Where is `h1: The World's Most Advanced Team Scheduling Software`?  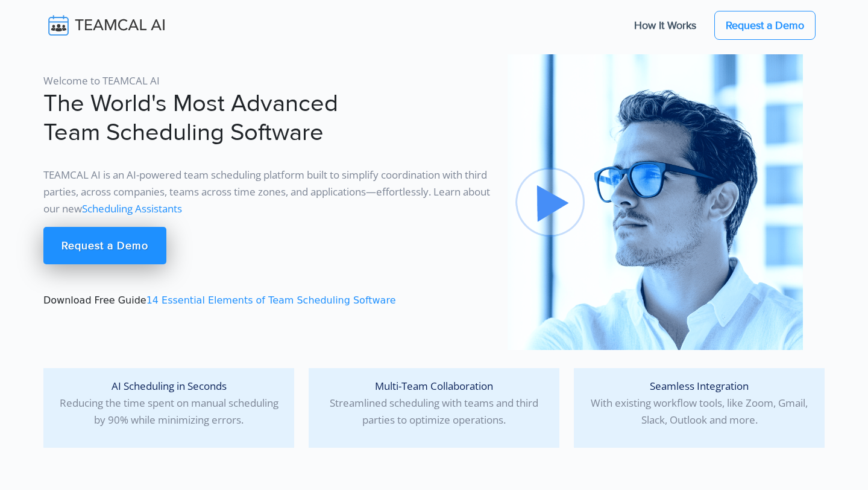 h1: The World's Most Advanced Team Scheduling Software is located at coordinates (268, 118).